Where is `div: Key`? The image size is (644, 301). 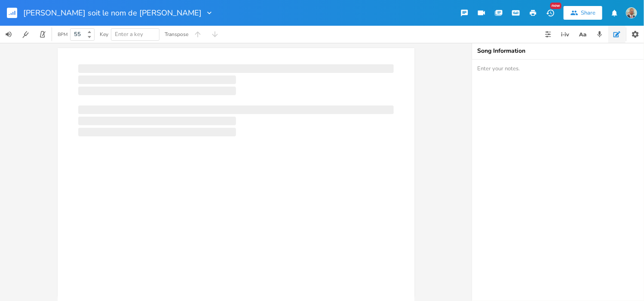 div: Key is located at coordinates (104, 34).